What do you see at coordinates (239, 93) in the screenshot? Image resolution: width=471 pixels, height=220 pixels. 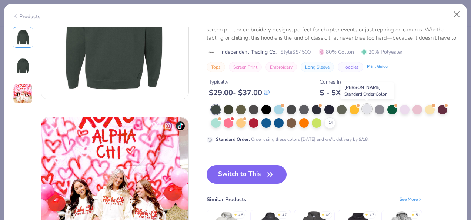 I see `div: $ 29.00 - $ 37.00` at bounding box center [239, 93].